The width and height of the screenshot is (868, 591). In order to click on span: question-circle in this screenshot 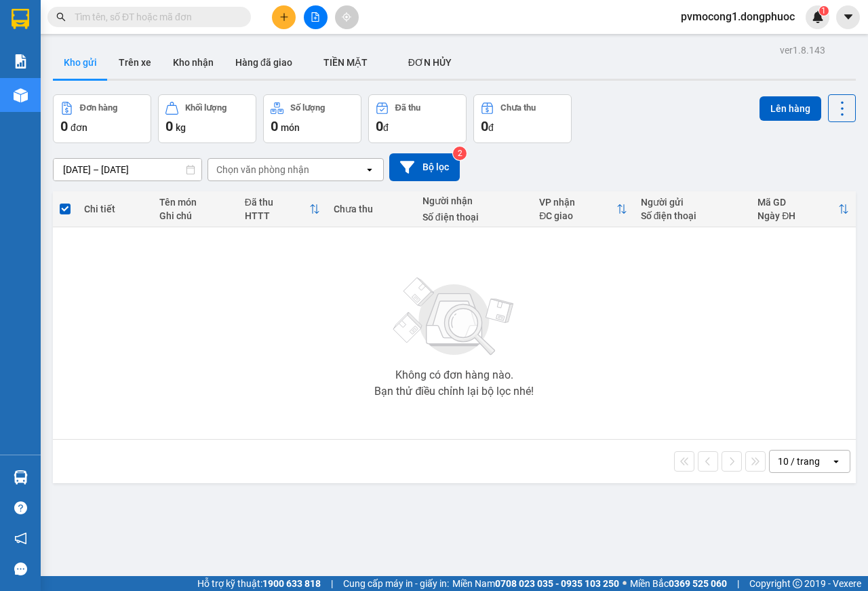, I will do `click(21, 507)`.